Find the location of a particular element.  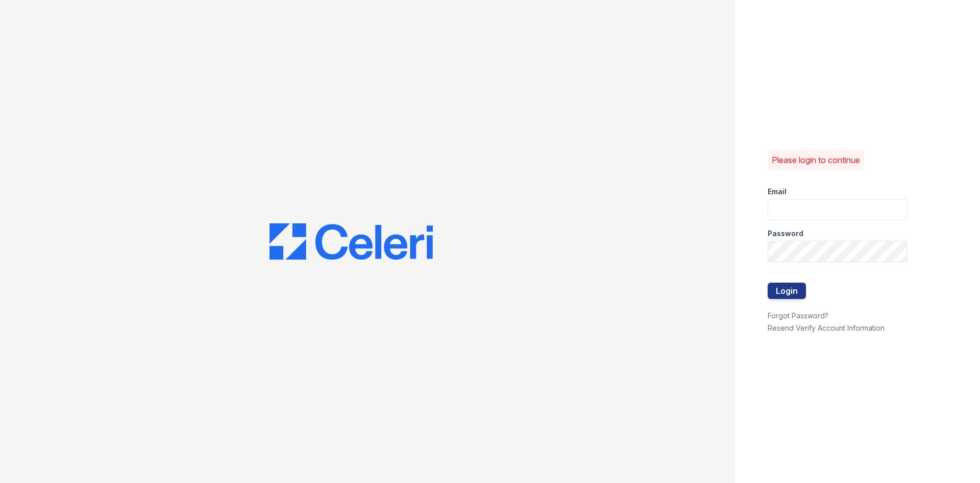

label: Email is located at coordinates (777, 191).